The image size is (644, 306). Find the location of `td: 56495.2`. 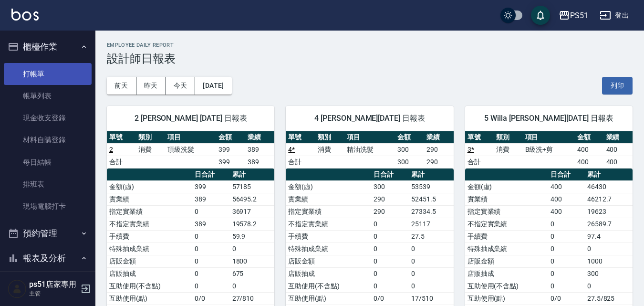

td: 56495.2 is located at coordinates (252, 199).